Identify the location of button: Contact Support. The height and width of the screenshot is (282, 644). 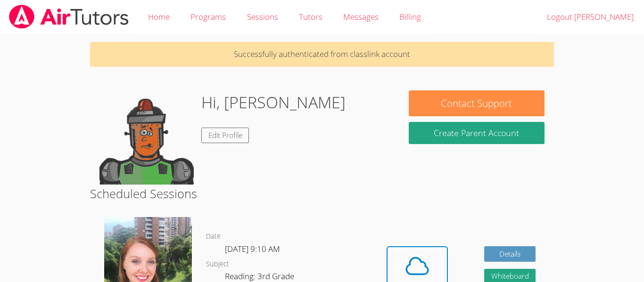
(477, 103).